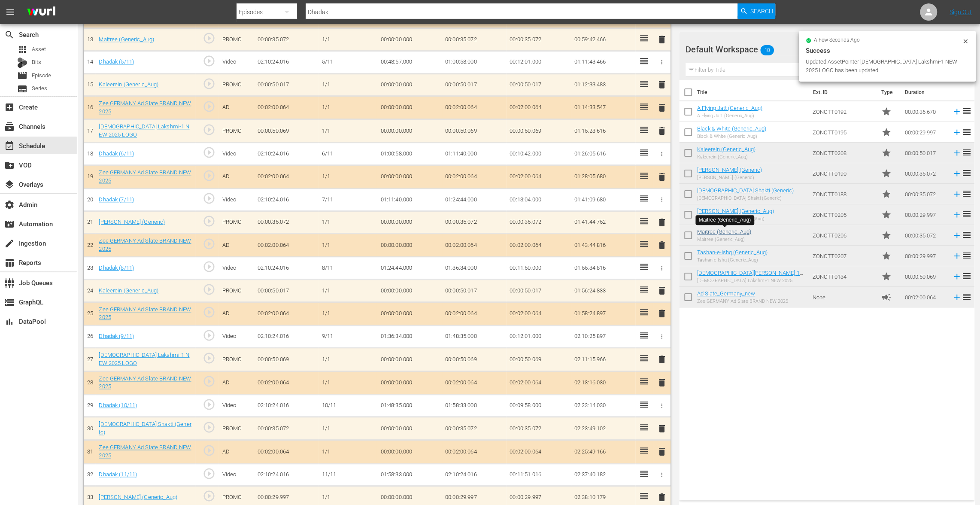  Describe the element at coordinates (474, 337) in the screenshot. I see `td: 01:48:35.000` at that location.